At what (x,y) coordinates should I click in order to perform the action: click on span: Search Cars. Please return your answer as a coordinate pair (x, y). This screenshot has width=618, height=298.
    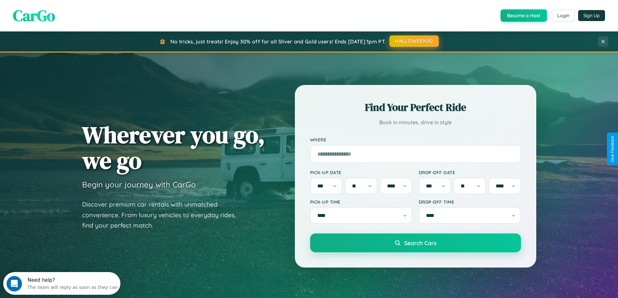
    Looking at the image, I should click on (420, 243).